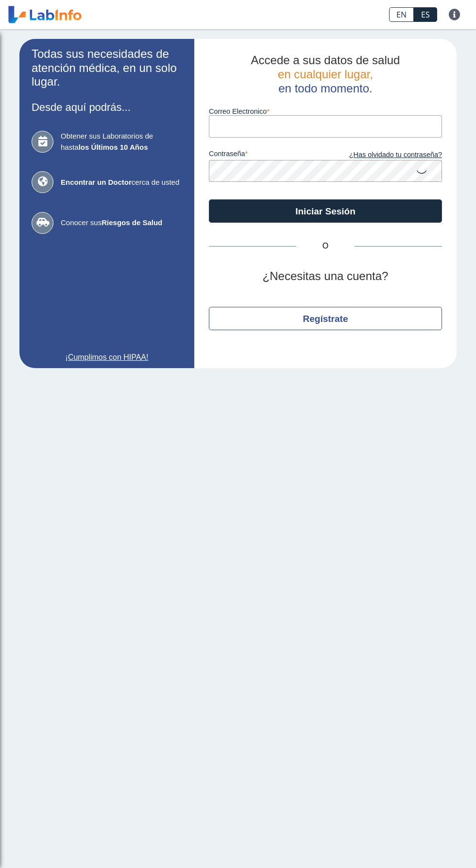 The width and height of the screenshot is (476, 868). What do you see at coordinates (326, 211) in the screenshot?
I see `button: Iniciar Sesión` at bounding box center [326, 211].